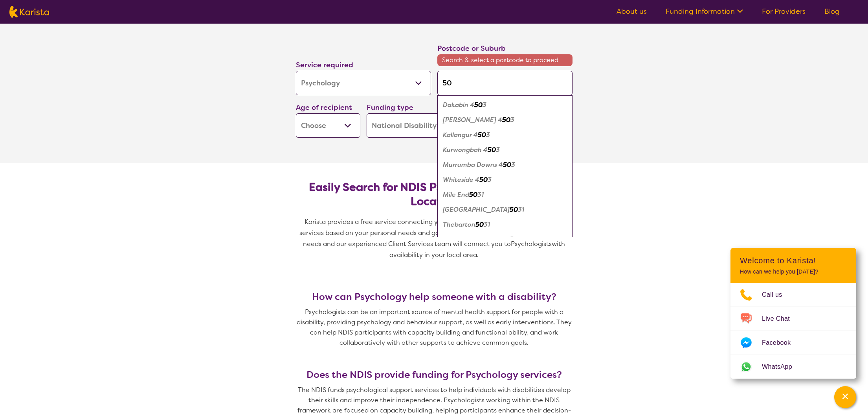  What do you see at coordinates (793, 261) in the screenshot?
I see `h2: Welcome to Karista!` at bounding box center [793, 261].